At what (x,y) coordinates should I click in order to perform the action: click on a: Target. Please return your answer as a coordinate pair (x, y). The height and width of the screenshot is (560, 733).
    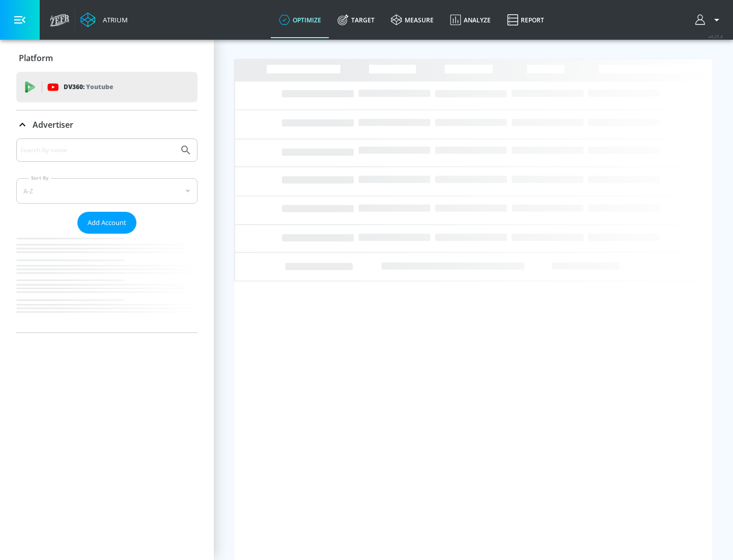
    Looking at the image, I should click on (356, 19).